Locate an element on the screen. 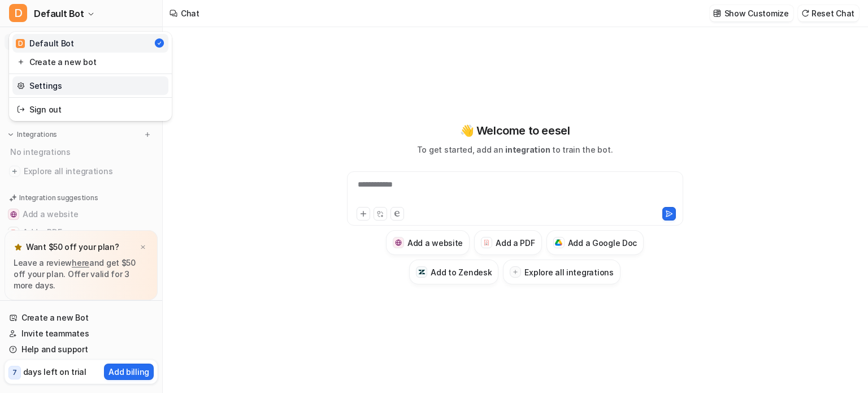 This screenshot has height=393, width=868. a: Create a new bot is located at coordinates (90, 62).